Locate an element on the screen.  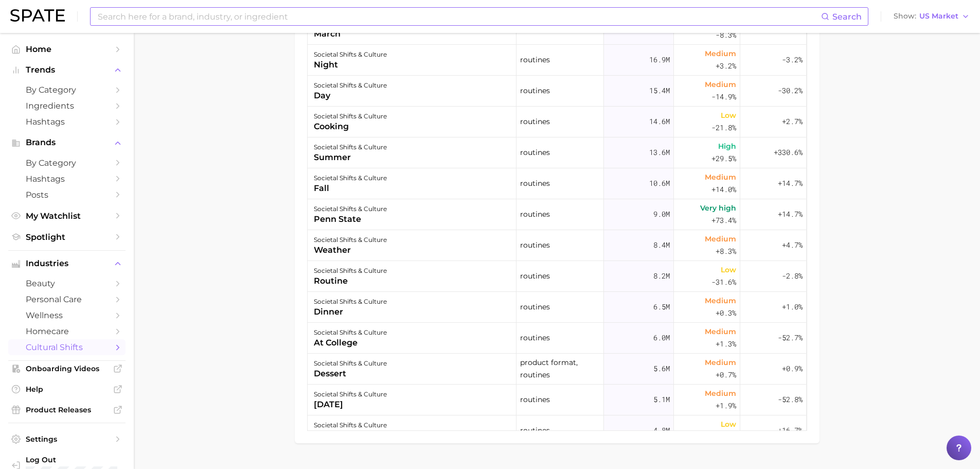
span: -8.3% is located at coordinates (726, 35).